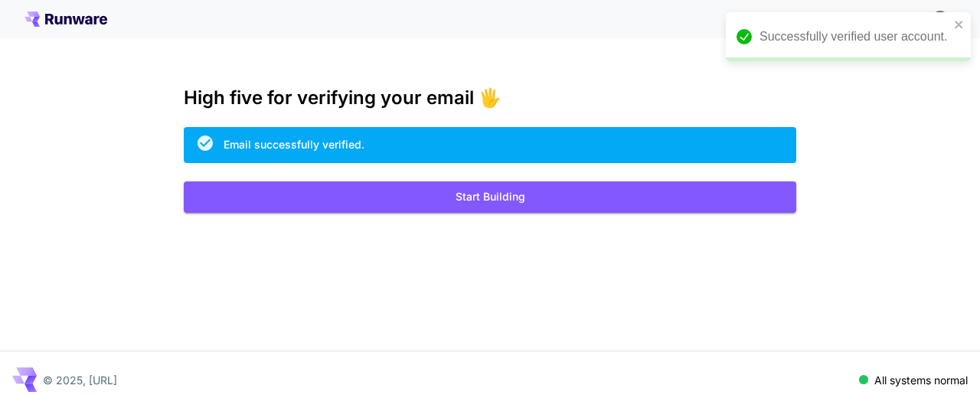 The image size is (980, 408). I want to click on div: Email successfully verified., so click(294, 144).